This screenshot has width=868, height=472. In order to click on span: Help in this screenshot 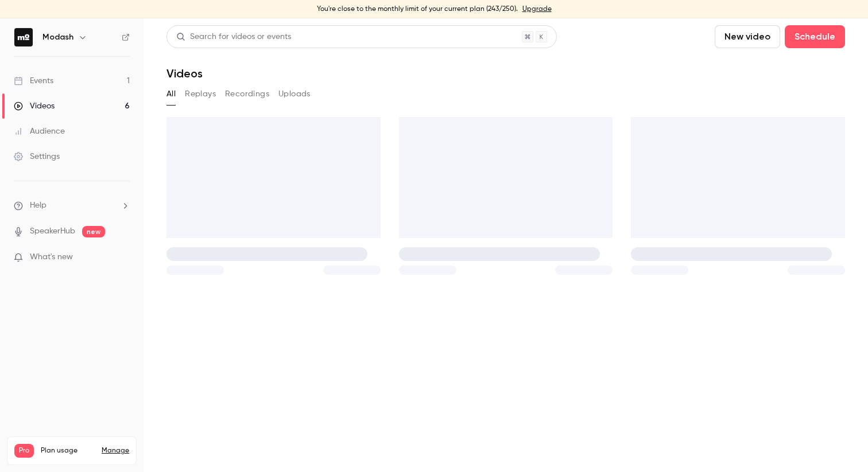, I will do `click(38, 206)`.